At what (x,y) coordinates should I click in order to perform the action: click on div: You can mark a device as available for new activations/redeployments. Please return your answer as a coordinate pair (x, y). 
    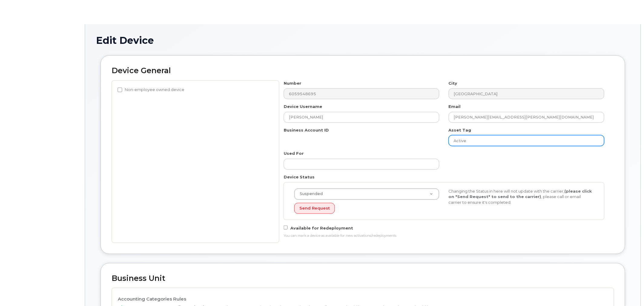
    Looking at the image, I should click on (444, 236).